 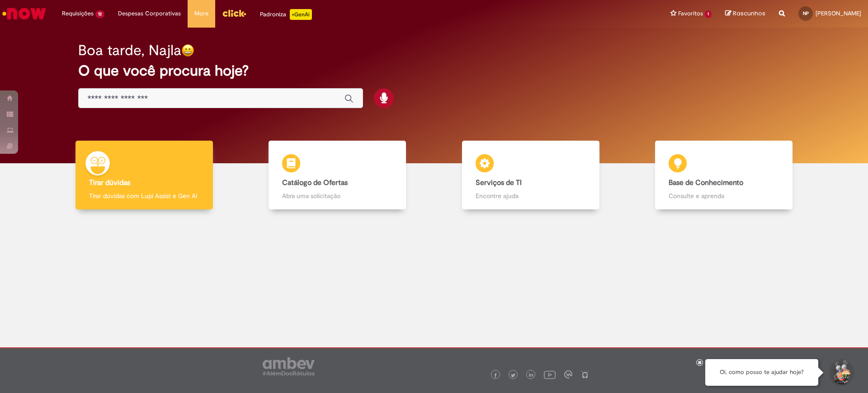 I want to click on b: Catálogo de Ofertas, so click(x=315, y=183).